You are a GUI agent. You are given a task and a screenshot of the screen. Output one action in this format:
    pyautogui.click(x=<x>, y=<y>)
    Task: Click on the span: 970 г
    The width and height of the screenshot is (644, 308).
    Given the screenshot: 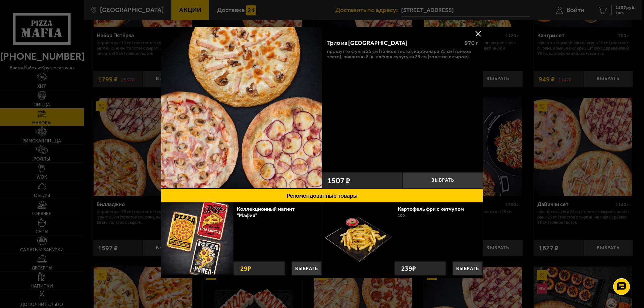 What is the action you would take?
    pyautogui.click(x=471, y=43)
    